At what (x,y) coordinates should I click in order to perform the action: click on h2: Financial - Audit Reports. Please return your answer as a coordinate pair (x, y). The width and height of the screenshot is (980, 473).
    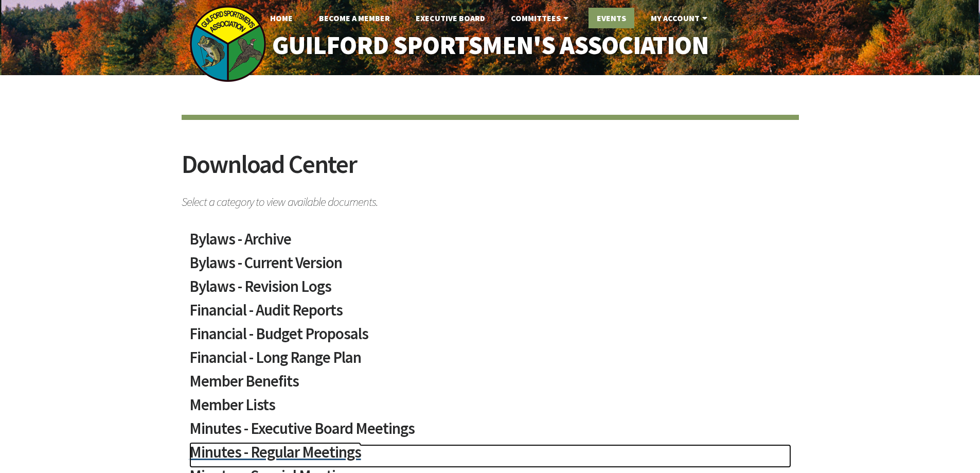
    Looking at the image, I should click on (490, 314).